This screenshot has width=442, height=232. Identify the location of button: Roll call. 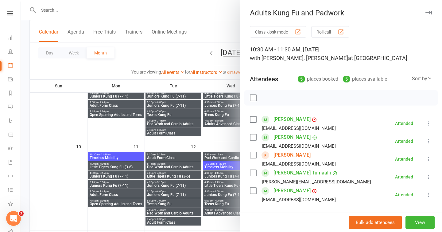
(330, 32).